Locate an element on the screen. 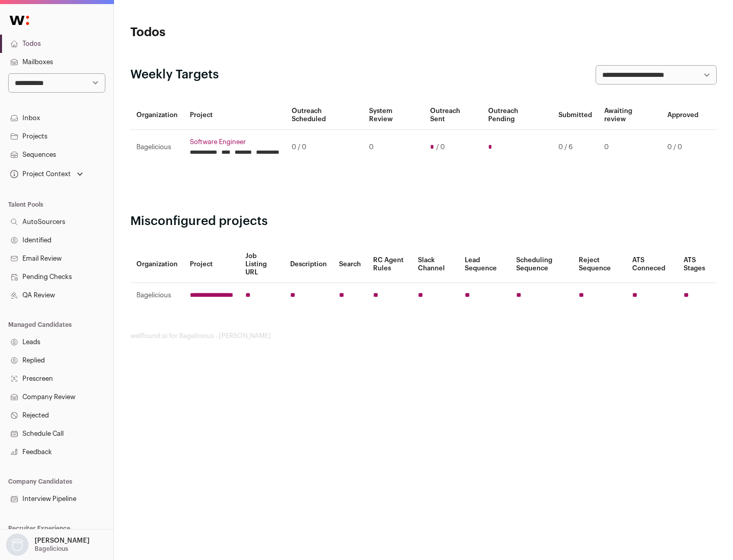  div: Project Context is located at coordinates (39, 174).